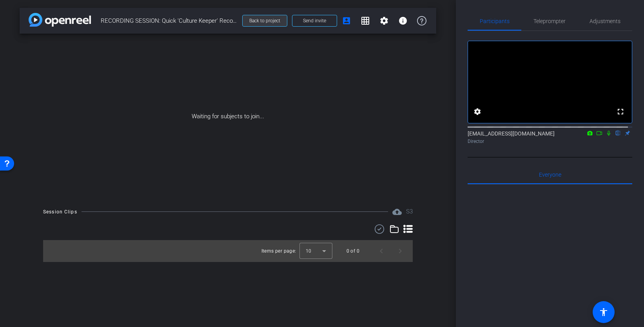 This screenshot has width=644, height=327. Describe the element at coordinates (397, 212) in the screenshot. I see `span: Destinations for your clips` at that location.